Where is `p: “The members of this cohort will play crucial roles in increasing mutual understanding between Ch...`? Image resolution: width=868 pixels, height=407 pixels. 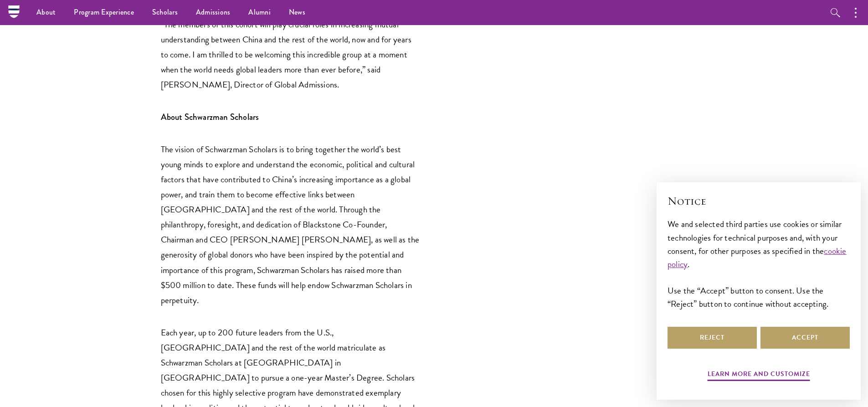 p: “The members of this cohort will play crucial roles in increasing mutual understanding between Ch... is located at coordinates (291, 54).